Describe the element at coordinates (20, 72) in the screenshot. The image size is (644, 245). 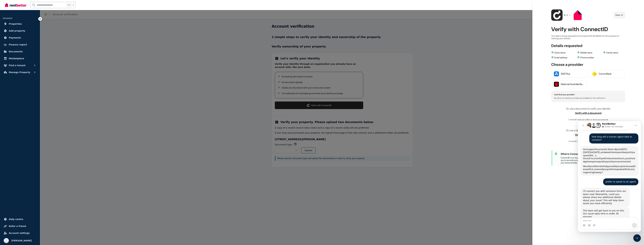
I see `span: Manage Property` at that location.